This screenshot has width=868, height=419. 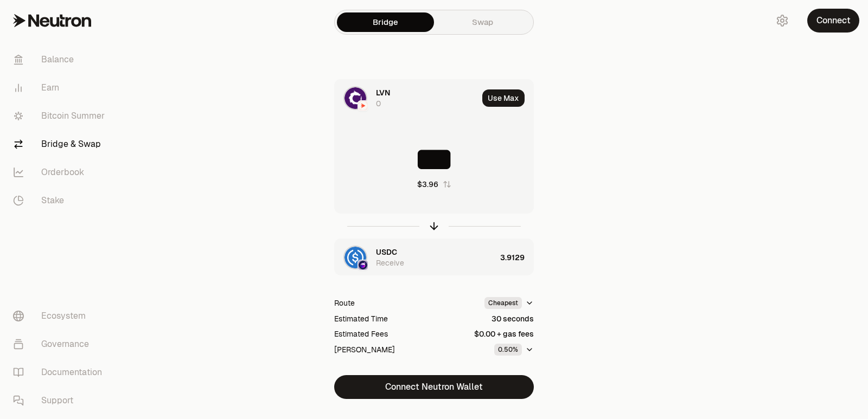 What do you see at coordinates (61, 201) in the screenshot?
I see `a: Stake` at bounding box center [61, 201].